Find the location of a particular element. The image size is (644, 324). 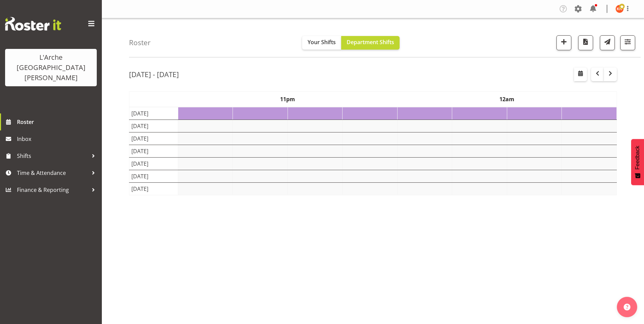

button: Send a list of all shifts for the selected filtered period to all rostered employees. is located at coordinates (607, 43).